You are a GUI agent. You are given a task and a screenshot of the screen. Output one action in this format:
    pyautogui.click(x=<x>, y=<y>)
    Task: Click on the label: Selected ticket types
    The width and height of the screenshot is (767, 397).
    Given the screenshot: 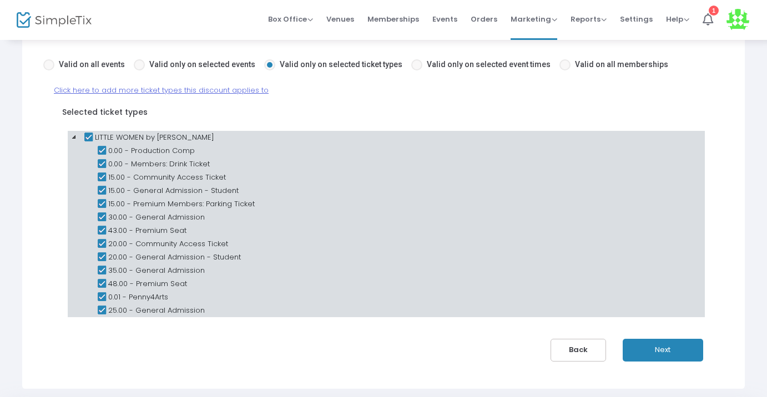 What is the action you would take?
    pyautogui.click(x=105, y=112)
    